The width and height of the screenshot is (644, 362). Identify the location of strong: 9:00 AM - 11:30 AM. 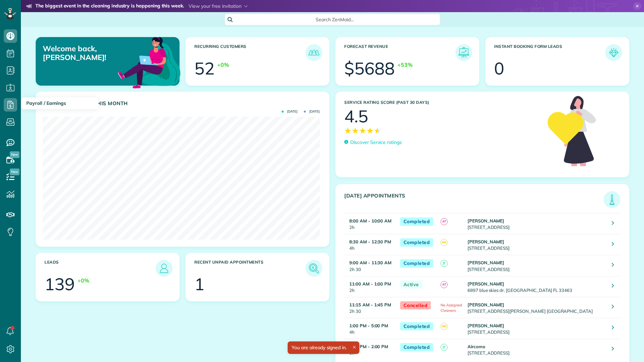
(370, 263).